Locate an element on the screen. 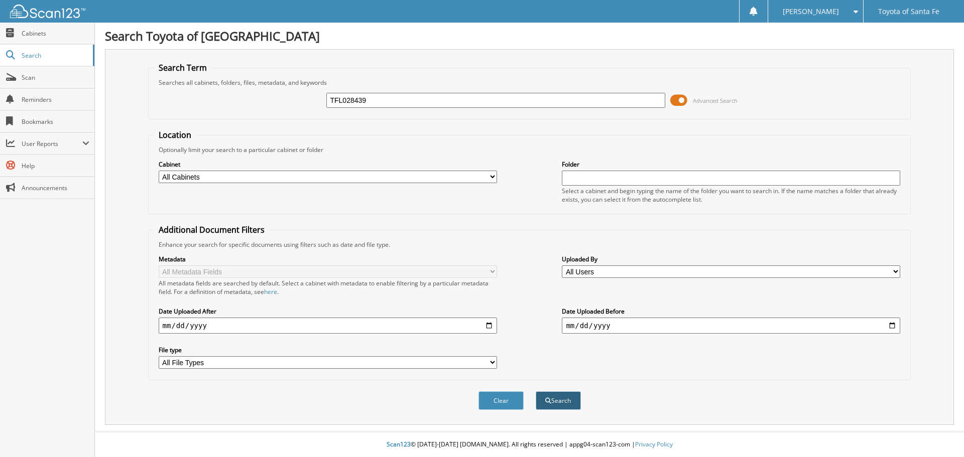 This screenshot has width=964, height=457. span: Search is located at coordinates (55, 55).